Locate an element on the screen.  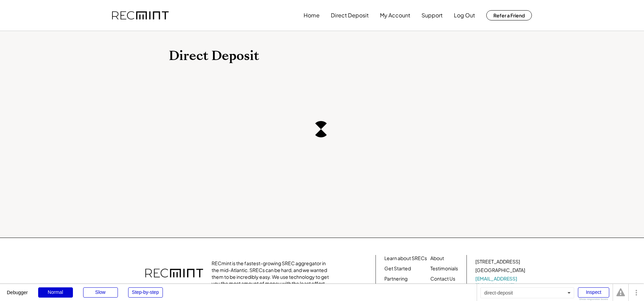
button: Support is located at coordinates (432, 16).